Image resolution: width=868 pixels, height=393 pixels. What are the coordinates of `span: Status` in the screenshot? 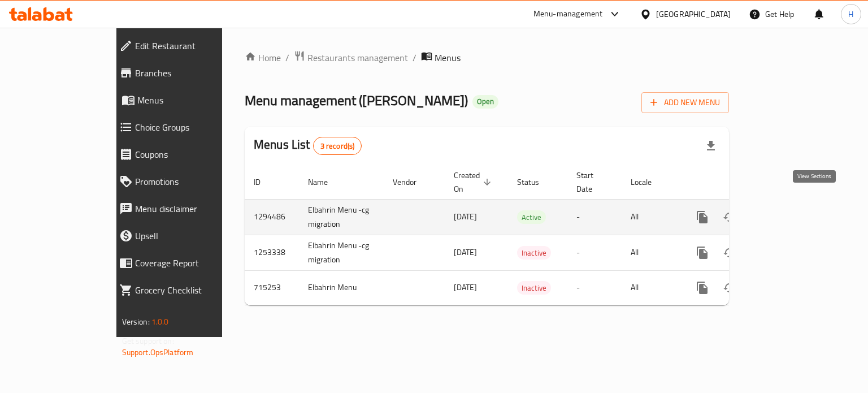 It's located at (535, 182).